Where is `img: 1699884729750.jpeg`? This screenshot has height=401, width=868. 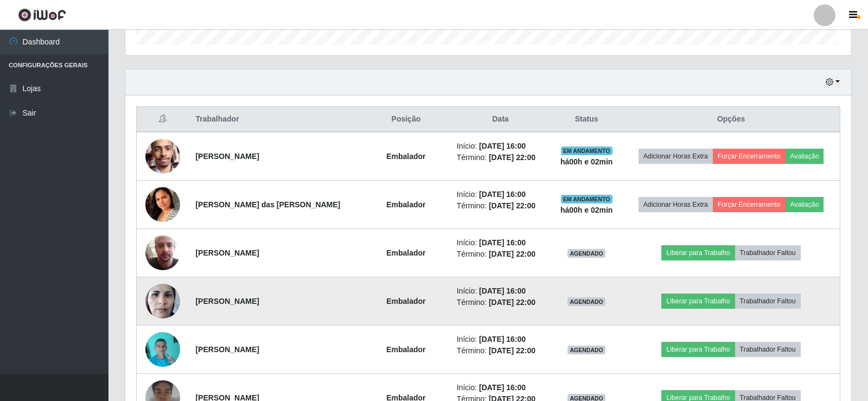 img: 1699884729750.jpeg is located at coordinates (163, 349).